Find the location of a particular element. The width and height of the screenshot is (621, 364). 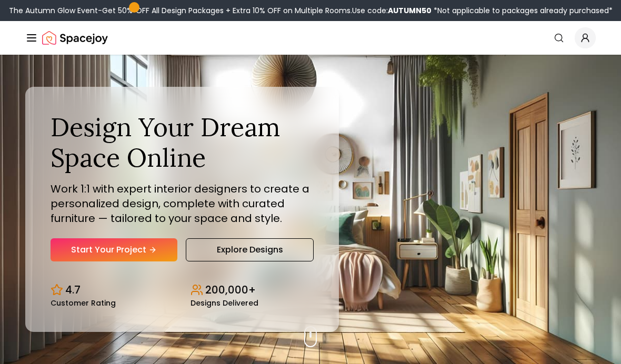

a: Spacejoy is located at coordinates (75, 38).